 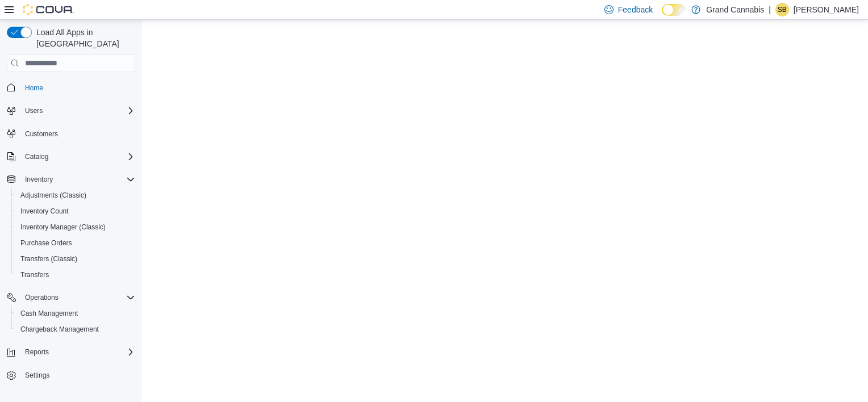 I want to click on span: Feedback, so click(x=635, y=10).